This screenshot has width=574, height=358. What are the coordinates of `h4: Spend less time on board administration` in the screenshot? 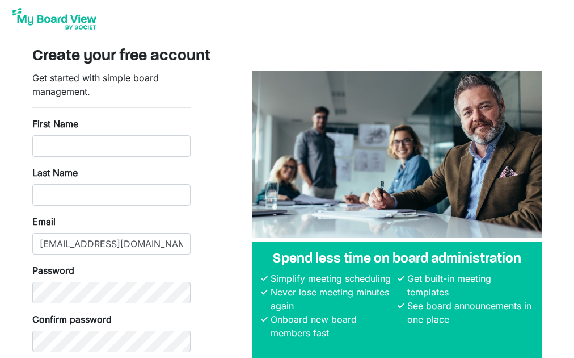 It's located at (397, 259).